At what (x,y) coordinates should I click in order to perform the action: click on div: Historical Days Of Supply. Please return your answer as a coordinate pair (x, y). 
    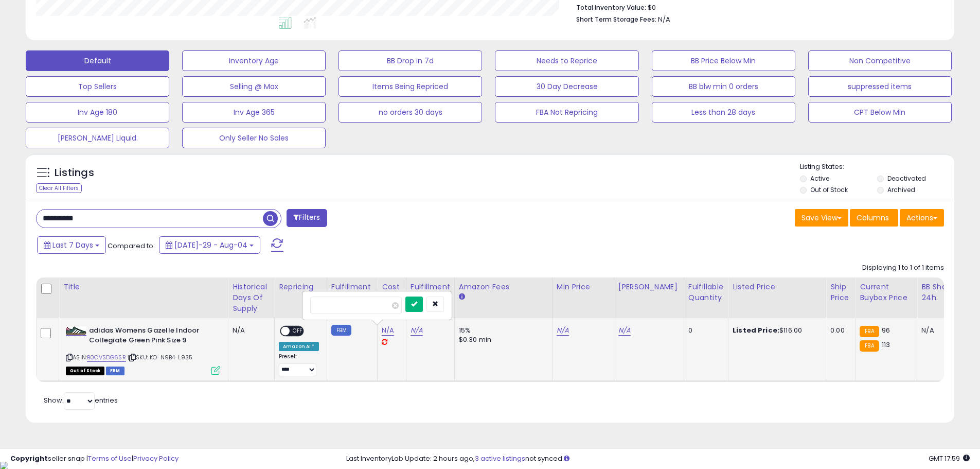
    Looking at the image, I should click on (251, 297).